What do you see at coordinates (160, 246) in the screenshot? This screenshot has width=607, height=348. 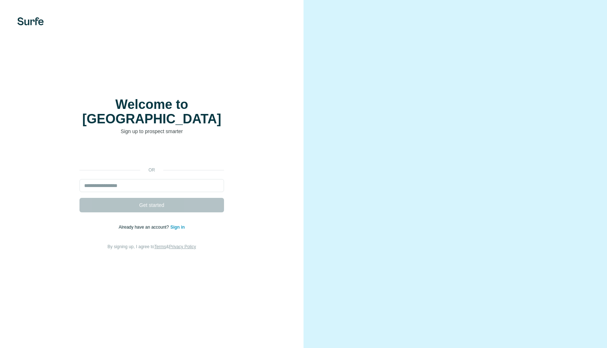 I see `a: Terms` at bounding box center [160, 246].